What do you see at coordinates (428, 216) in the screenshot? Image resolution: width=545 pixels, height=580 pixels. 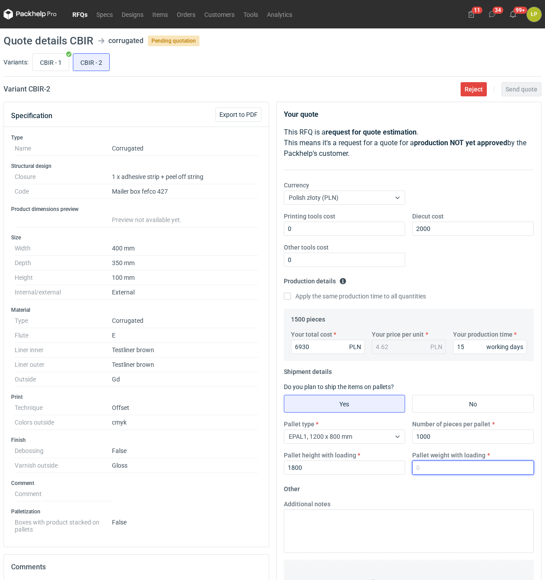 I see `label: Diecut cost` at bounding box center [428, 216].